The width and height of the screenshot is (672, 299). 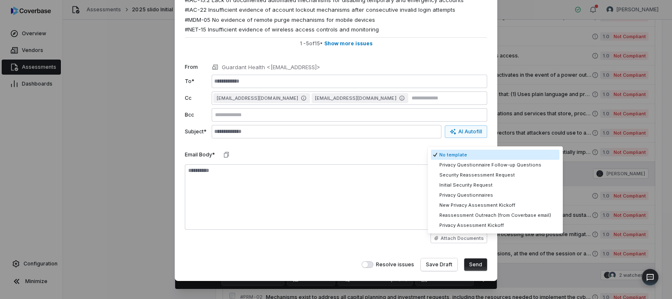 I want to click on span: Privacy Assessment Kickoff, so click(x=472, y=226).